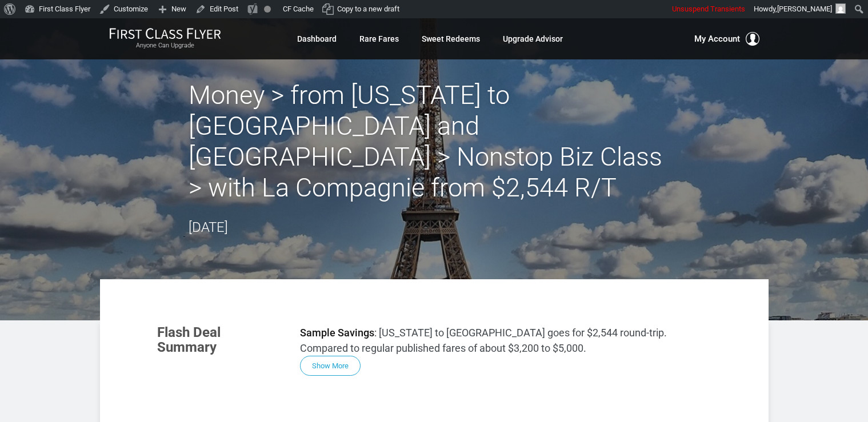 Image resolution: width=868 pixels, height=422 pixels. What do you see at coordinates (533, 39) in the screenshot?
I see `a: Upgrade Advisor` at bounding box center [533, 39].